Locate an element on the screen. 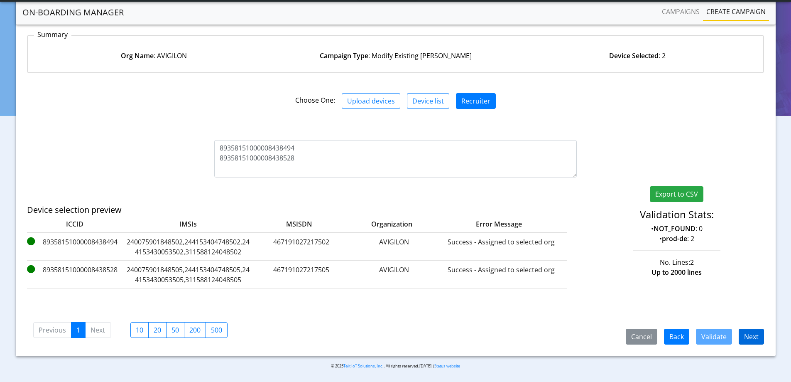 This screenshot has height=382, width=791. label: ICCID is located at coordinates (75, 224).